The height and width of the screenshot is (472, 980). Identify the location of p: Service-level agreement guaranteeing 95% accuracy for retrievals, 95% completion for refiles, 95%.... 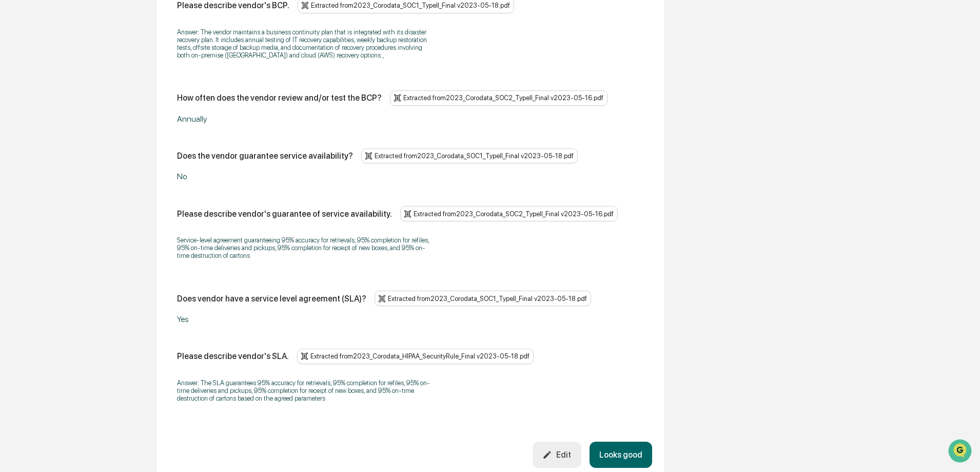
(305, 248).